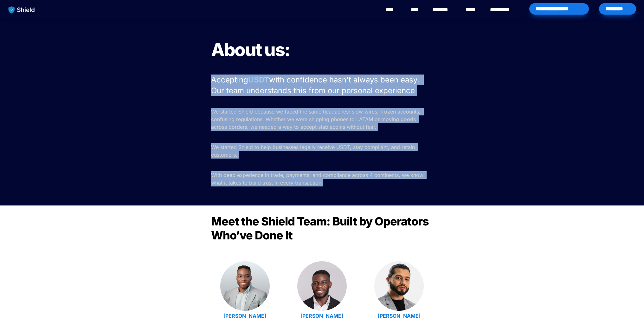  I want to click on span: About us:, so click(250, 50).